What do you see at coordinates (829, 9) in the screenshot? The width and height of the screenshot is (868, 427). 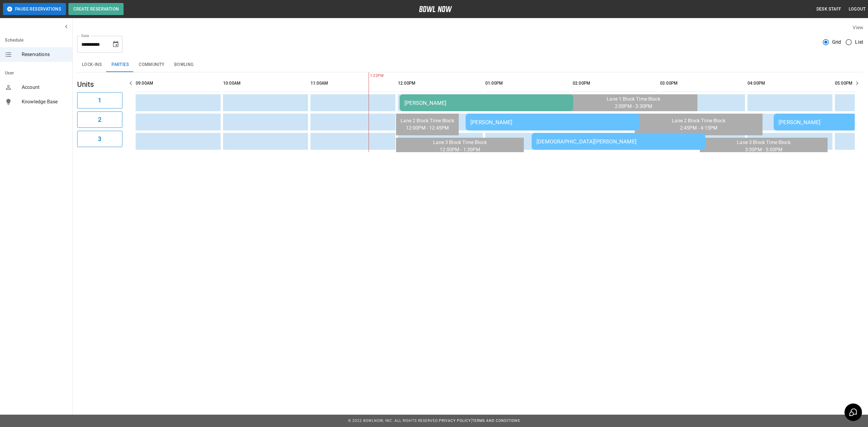 I see `button: Desk Staff` at bounding box center [829, 9].